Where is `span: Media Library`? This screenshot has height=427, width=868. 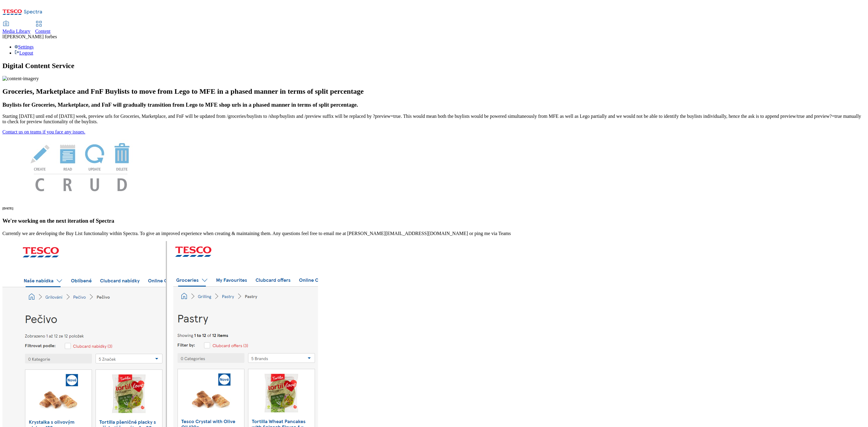 span: Media Library is located at coordinates (16, 31).